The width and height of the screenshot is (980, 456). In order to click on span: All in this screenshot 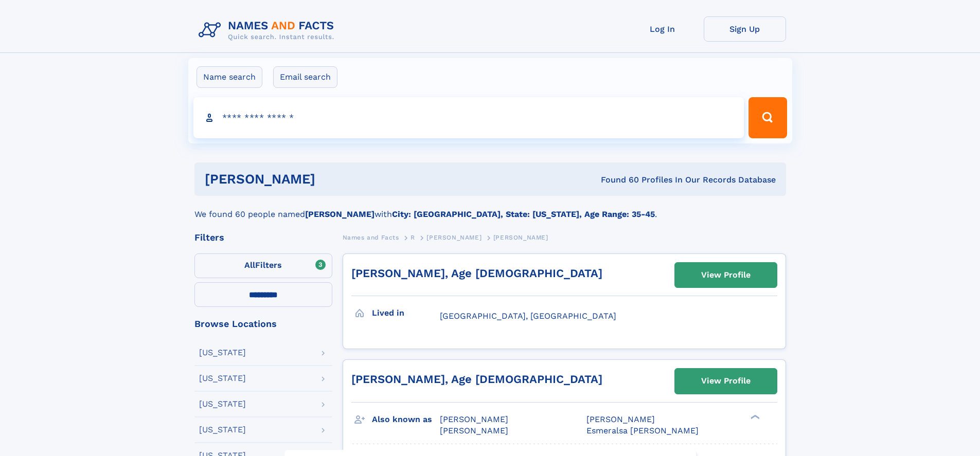, I will do `click(249, 265)`.